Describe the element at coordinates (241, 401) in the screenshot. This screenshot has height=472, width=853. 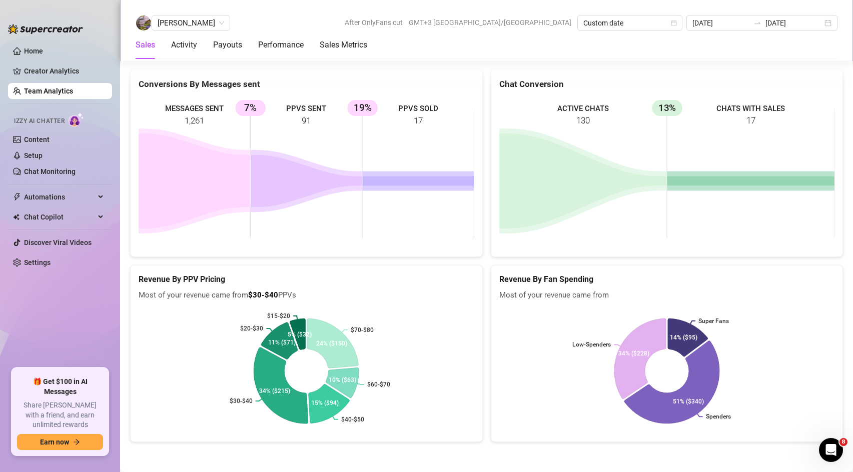
I see `text: $30-$40` at that location.